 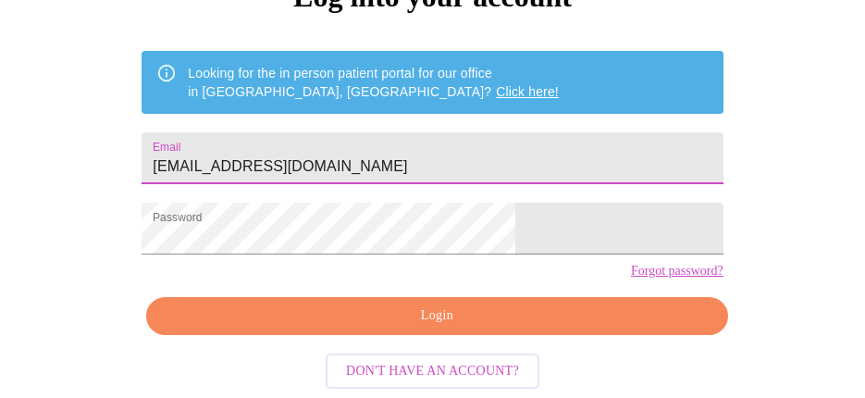 What do you see at coordinates (437, 316) in the screenshot?
I see `span: Login` at bounding box center [437, 316].